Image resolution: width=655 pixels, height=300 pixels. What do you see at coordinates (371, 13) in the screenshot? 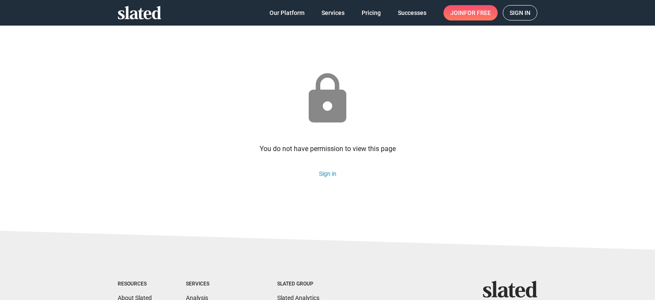
I see `a: Pricing` at bounding box center [371, 13].